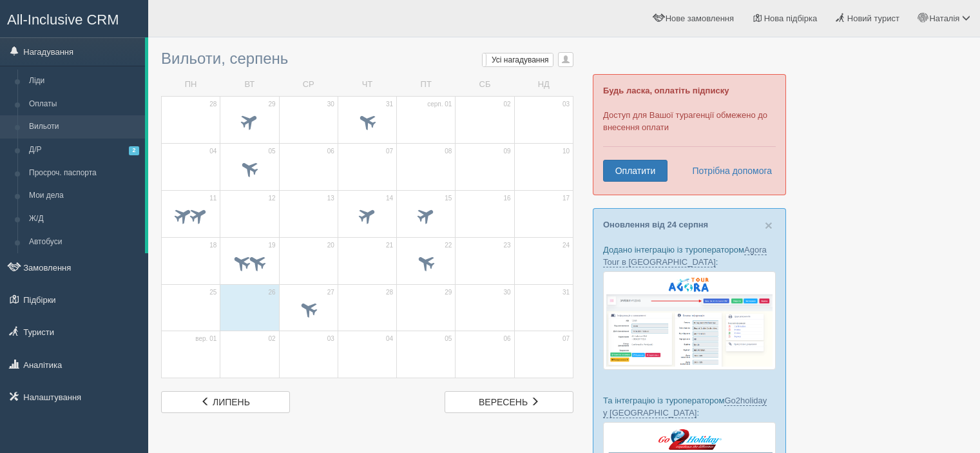 This screenshot has height=453, width=980. Describe the element at coordinates (509, 402) in the screenshot. I see `a: вересень` at that location.